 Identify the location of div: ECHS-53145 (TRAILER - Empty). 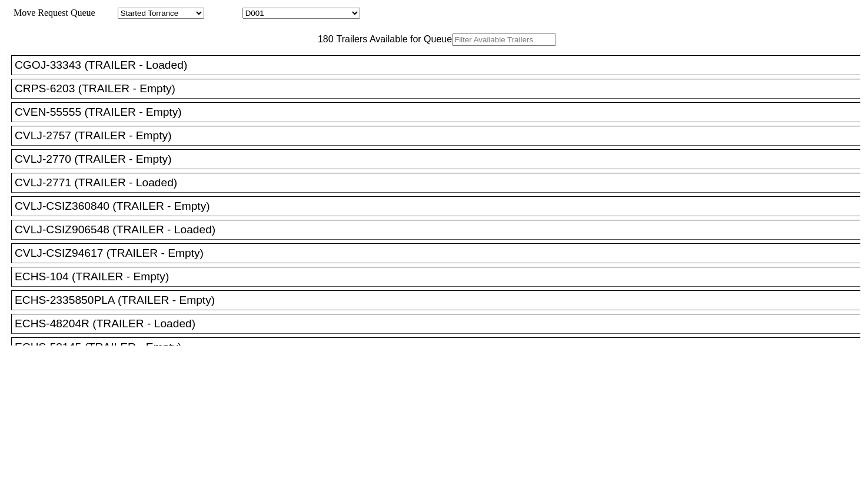
(441, 347).